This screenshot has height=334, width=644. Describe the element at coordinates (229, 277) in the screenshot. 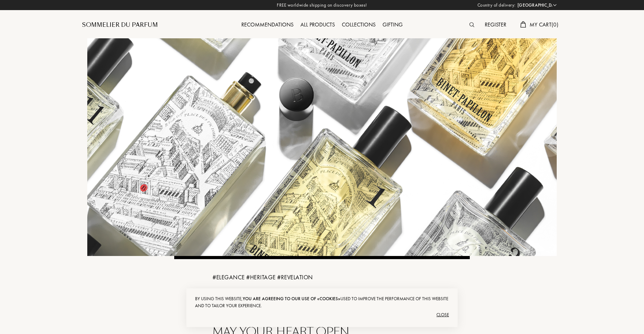

I see `span: # ELEGANCE` at that location.